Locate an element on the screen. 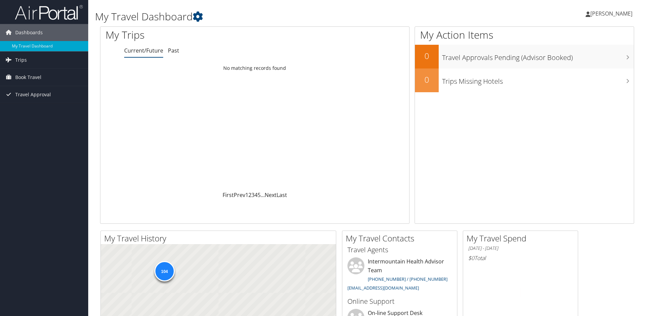  h3: Trips Missing Hotels is located at coordinates (538, 80).